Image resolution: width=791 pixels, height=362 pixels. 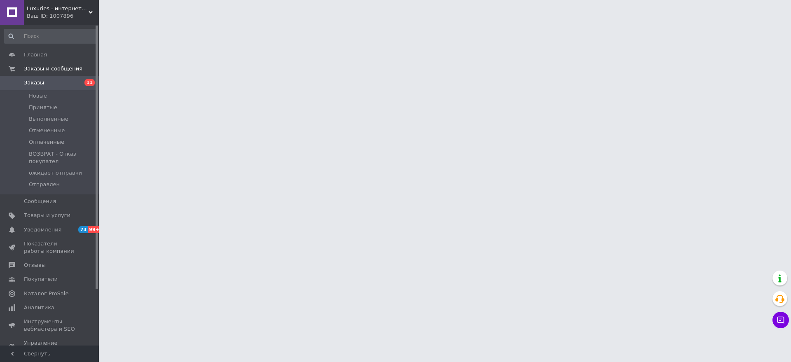 I want to click on span: Сообщения, so click(x=40, y=201).